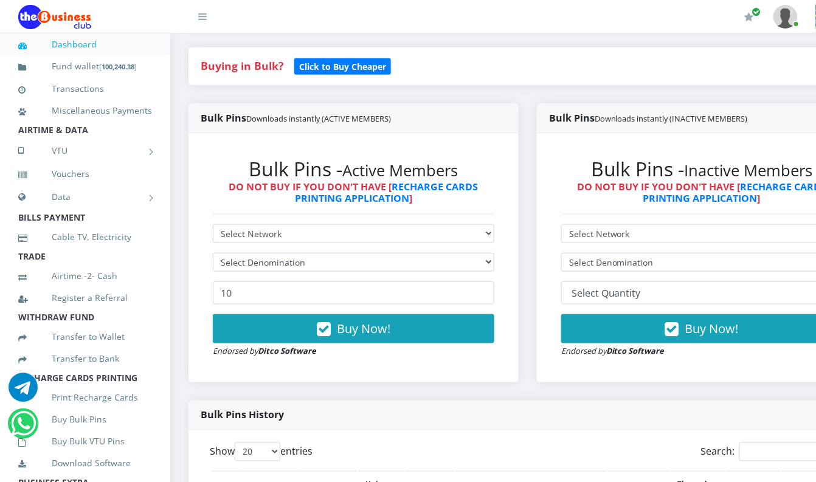  What do you see at coordinates (85, 337) in the screenshot?
I see `a: Transfer to Wallet` at bounding box center [85, 337].